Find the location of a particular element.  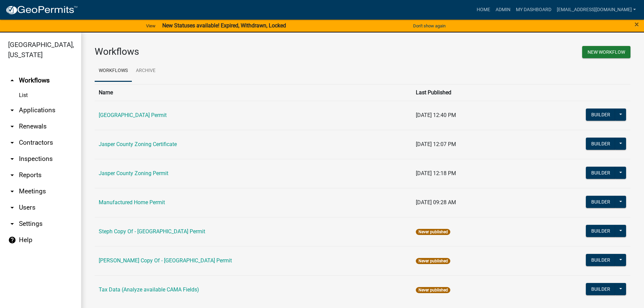

a: Jasper County Zoning Permit is located at coordinates (134, 173).